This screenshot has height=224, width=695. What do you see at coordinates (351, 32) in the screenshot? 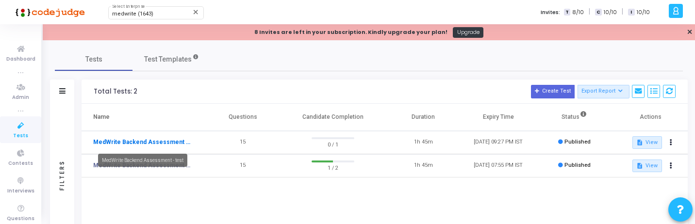
I see `strong: 8 Invites are left in your subscription. Kindly upgrade your plan!` at bounding box center [351, 32].